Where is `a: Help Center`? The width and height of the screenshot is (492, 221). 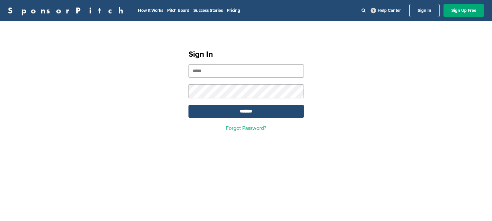
a: Help Center is located at coordinates (385, 10).